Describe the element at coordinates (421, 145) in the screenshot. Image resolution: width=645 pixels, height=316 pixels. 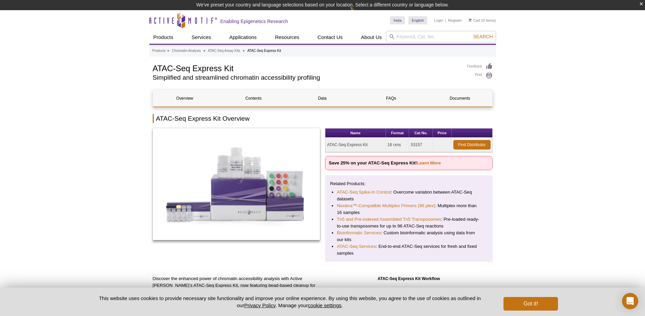
I see `td: 53157` at that location.